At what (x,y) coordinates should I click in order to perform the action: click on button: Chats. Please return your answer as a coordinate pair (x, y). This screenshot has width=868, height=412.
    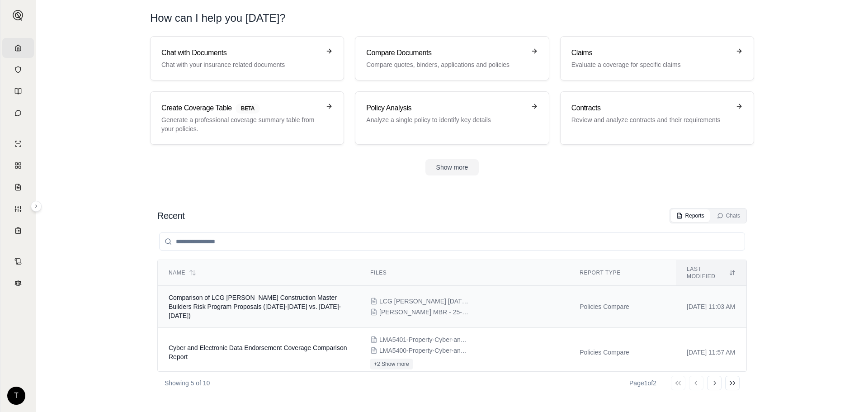
    Looking at the image, I should click on (728, 216).